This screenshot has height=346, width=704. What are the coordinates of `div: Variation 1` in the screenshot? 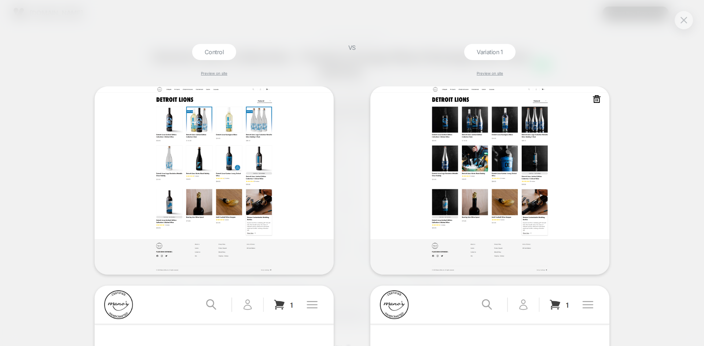 It's located at (490, 52).